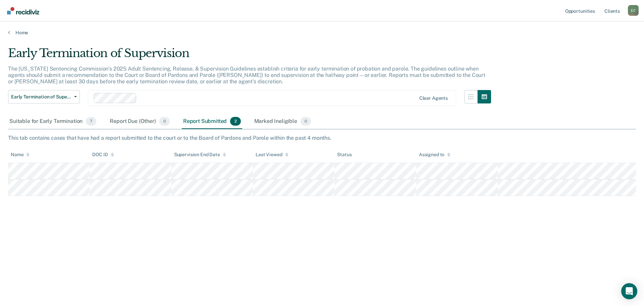 The height and width of the screenshot is (306, 644). I want to click on div: Status, so click(345, 154).